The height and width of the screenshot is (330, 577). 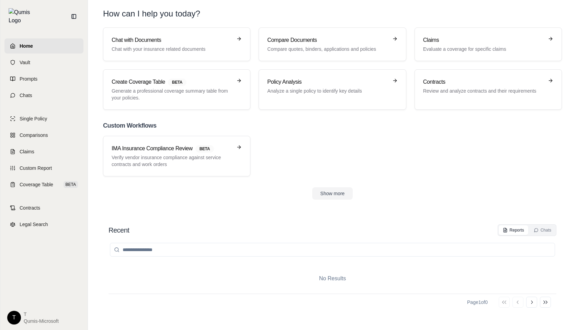 I want to click on span: Claims, so click(x=27, y=152).